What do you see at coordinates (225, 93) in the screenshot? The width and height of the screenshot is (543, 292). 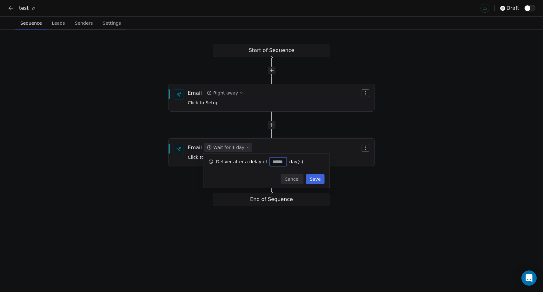 I see `button: Right away` at bounding box center [225, 93].